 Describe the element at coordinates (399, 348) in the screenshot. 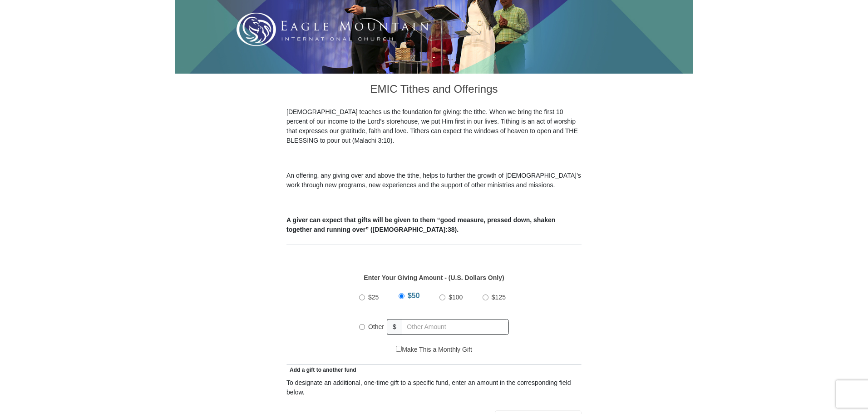

I see `input: Make This a Monthly Gift` at that location.